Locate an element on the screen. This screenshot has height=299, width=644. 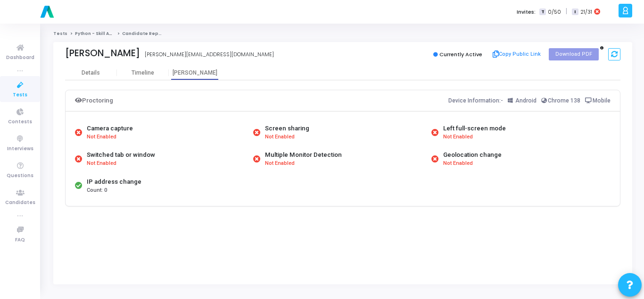
img: logo is located at coordinates (47, 12).